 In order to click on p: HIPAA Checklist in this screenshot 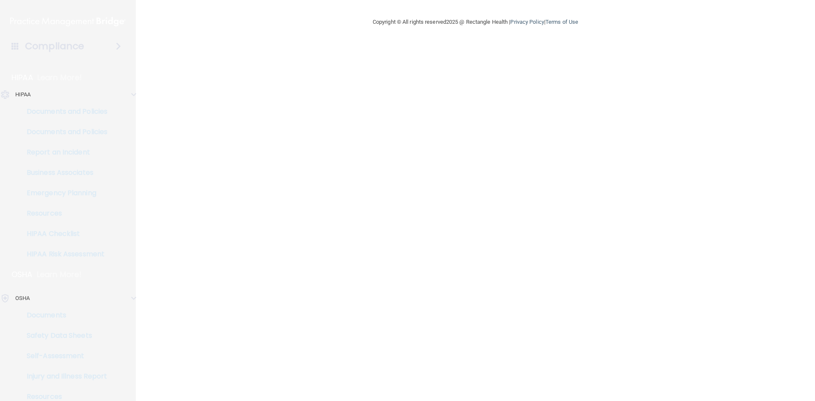, I will do `click(63, 234)`.